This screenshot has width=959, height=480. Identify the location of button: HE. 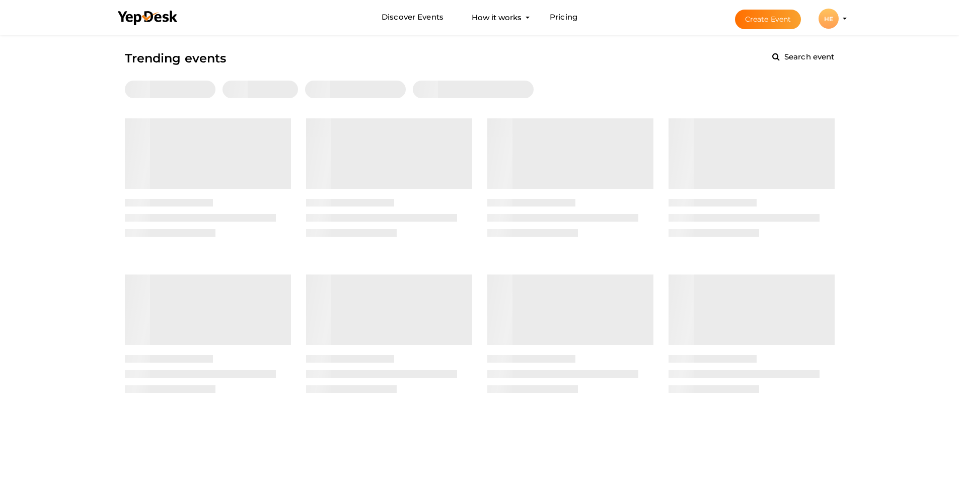
(829, 19).